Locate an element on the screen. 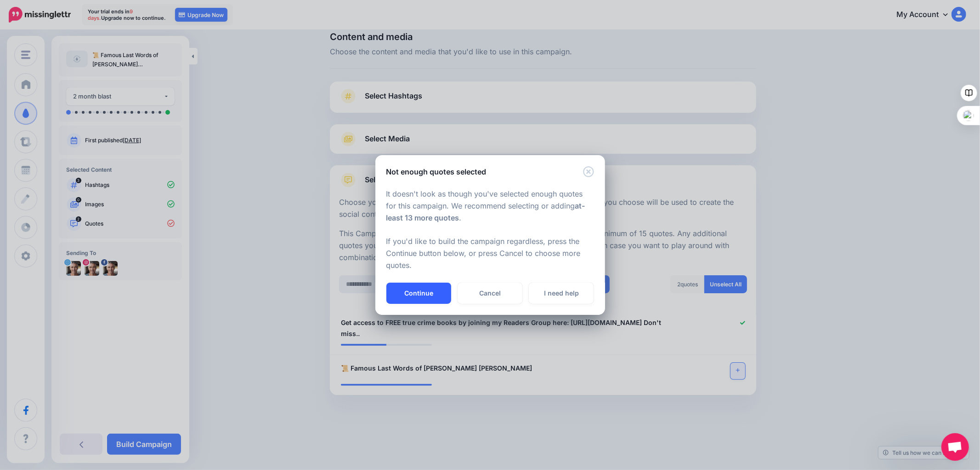 The width and height of the screenshot is (980, 470). button: Close is located at coordinates (589, 172).